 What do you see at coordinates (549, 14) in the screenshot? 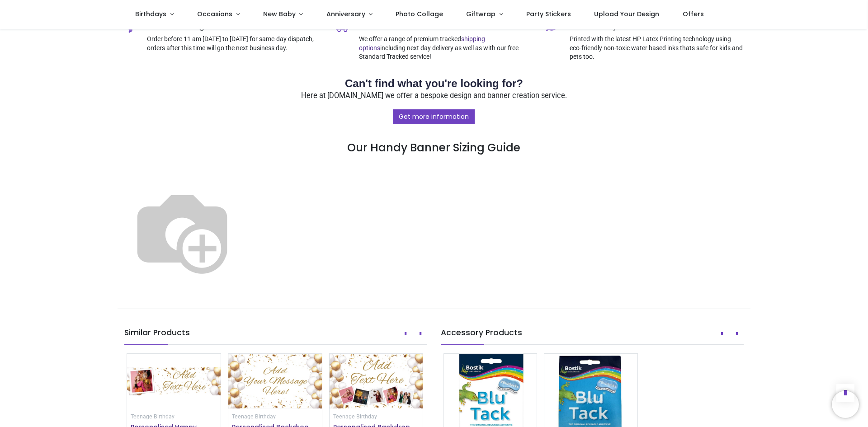
I see `span: Party Stickers` at bounding box center [549, 14].